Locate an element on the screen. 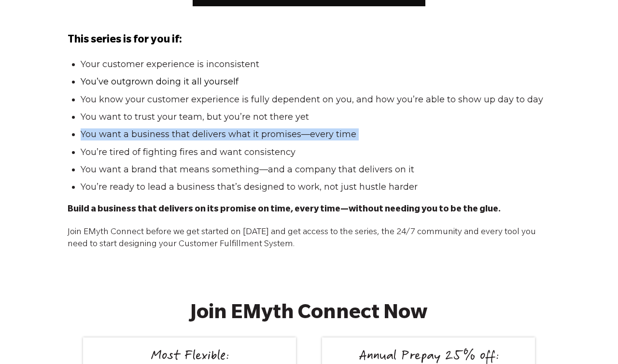  li: You want a business that delivers what it promises—every time is located at coordinates (313, 134).